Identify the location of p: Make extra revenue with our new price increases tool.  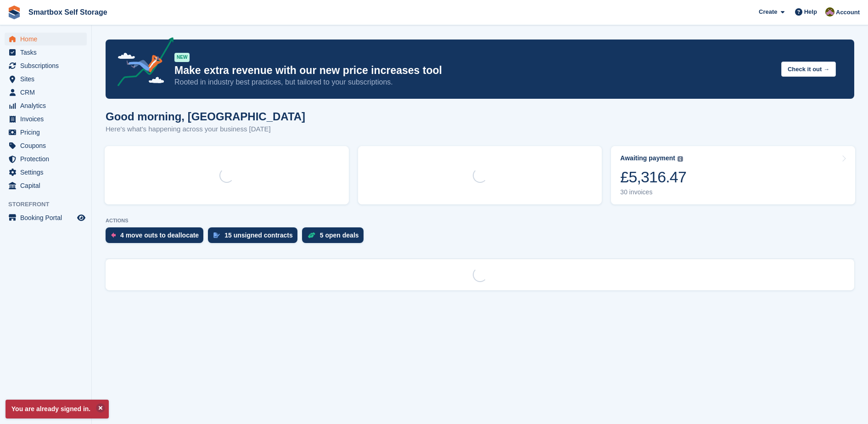
(474, 70).